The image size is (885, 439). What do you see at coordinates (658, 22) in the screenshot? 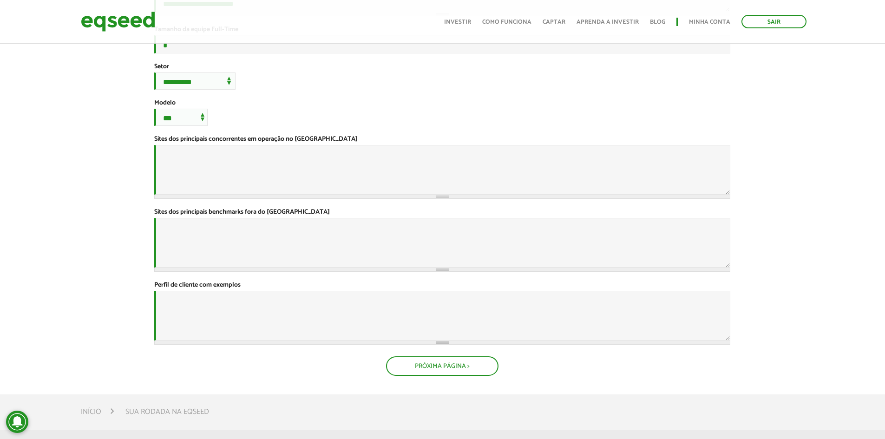
I see `a: Blog` at bounding box center [658, 22].